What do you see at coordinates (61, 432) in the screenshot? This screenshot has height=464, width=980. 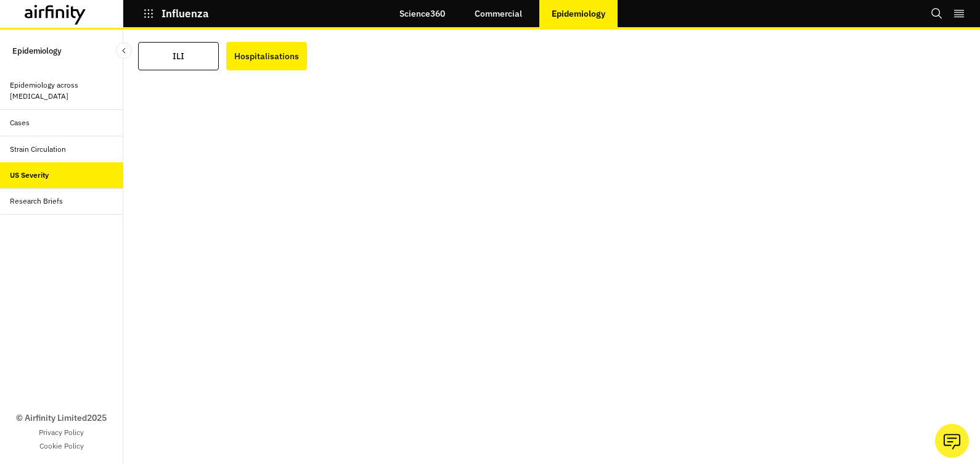 I see `a: Privacy Policy` at bounding box center [61, 432].